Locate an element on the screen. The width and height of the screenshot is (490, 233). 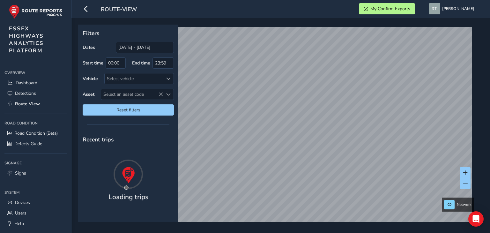
a: Road Condition (Beta) is located at coordinates (35, 133).